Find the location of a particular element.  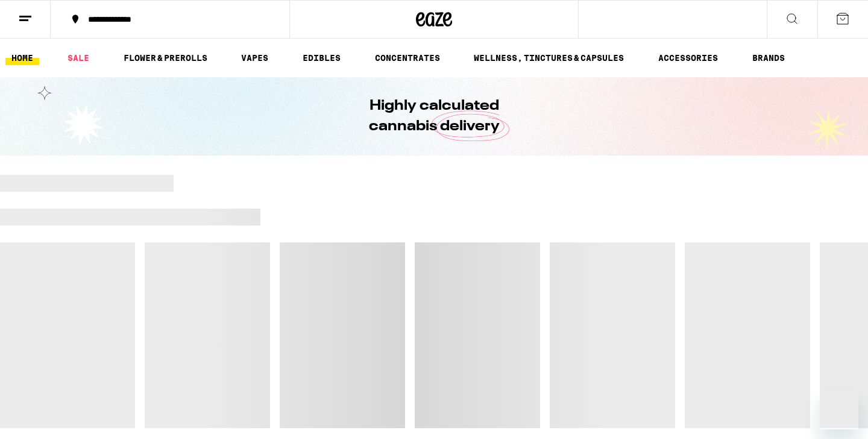

a: WELLNESS, TINCTURES & CAPSULES is located at coordinates (548, 57).